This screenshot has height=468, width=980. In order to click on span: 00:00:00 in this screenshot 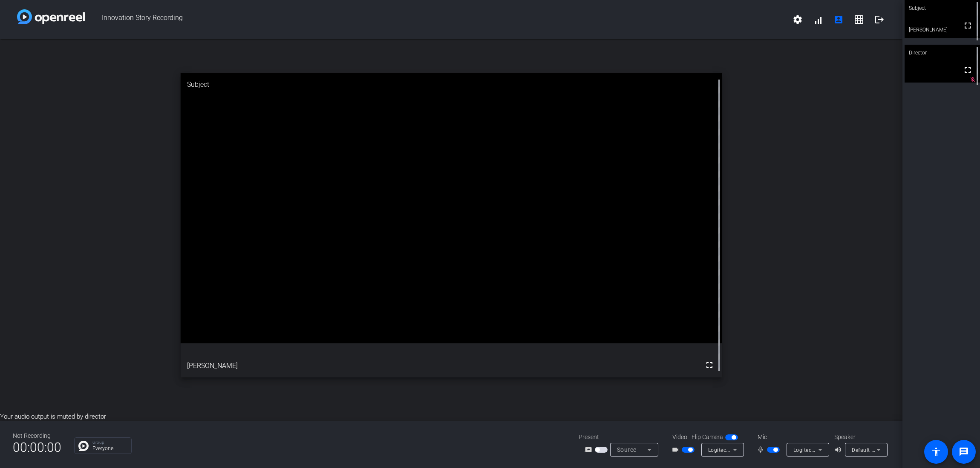, I will do `click(37, 447)`.